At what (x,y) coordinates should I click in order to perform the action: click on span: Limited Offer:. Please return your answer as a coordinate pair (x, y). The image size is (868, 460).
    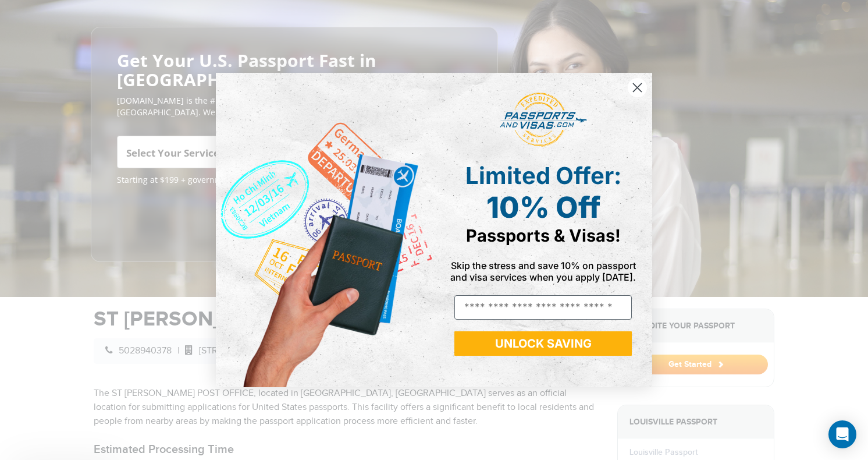
    Looking at the image, I should click on (543, 175).